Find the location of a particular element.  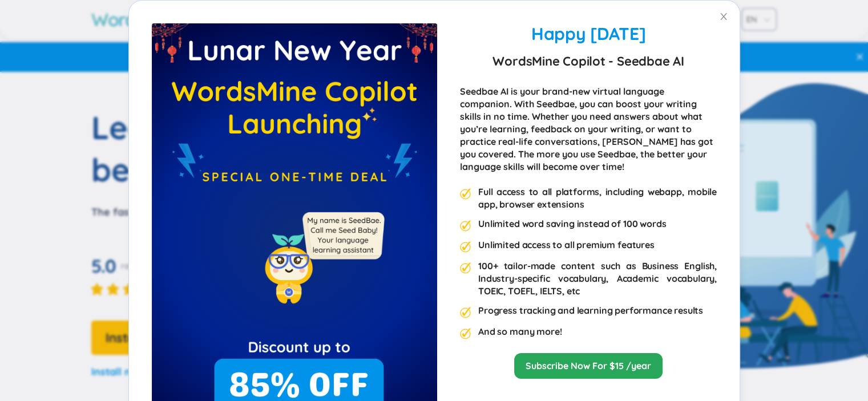

div: Unlimited word saving instead of 100 words is located at coordinates (572, 225).